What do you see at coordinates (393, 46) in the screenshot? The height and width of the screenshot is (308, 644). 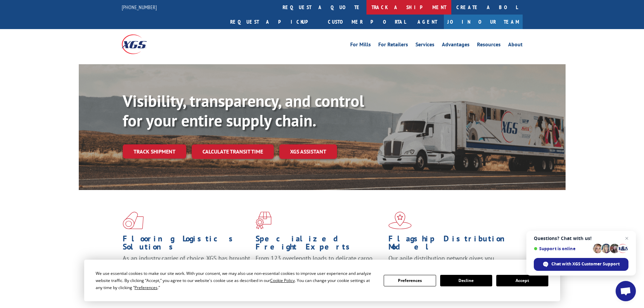 I see `a: For Retailers` at bounding box center [393, 46].